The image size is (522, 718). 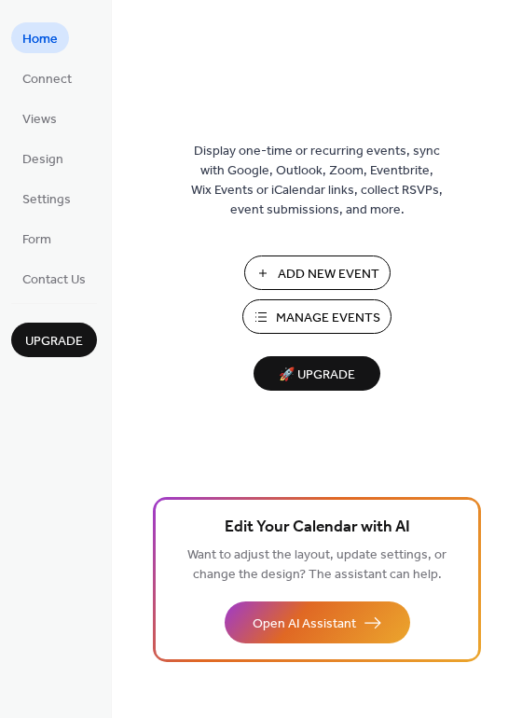 I want to click on span: Manage Events, so click(x=328, y=318).